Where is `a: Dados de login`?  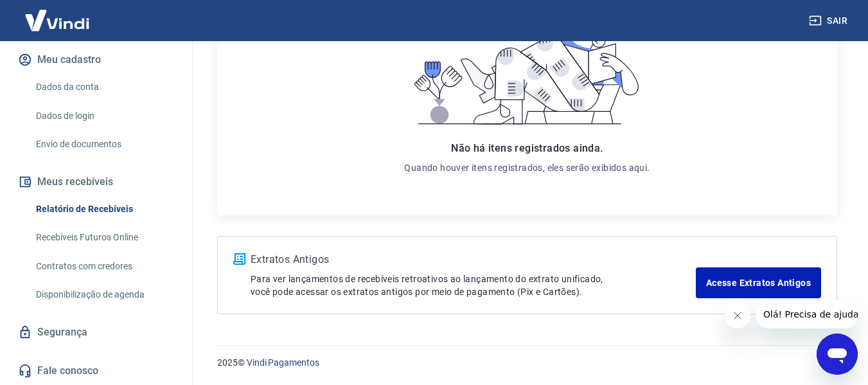 a: Dados de login is located at coordinates (104, 116).